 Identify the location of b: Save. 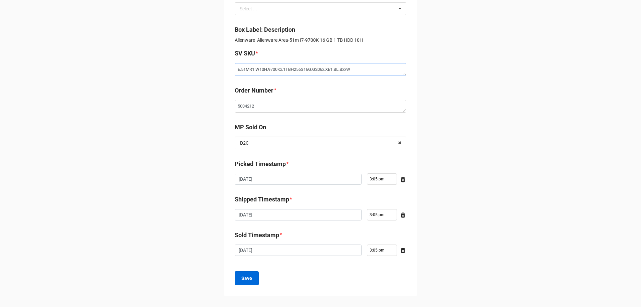
(247, 278).